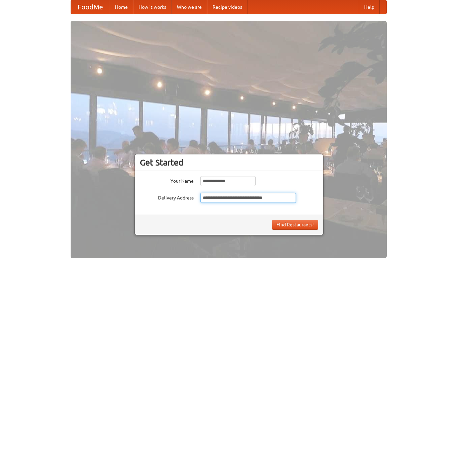  Describe the element at coordinates (90, 7) in the screenshot. I see `a: FoodMe` at that location.